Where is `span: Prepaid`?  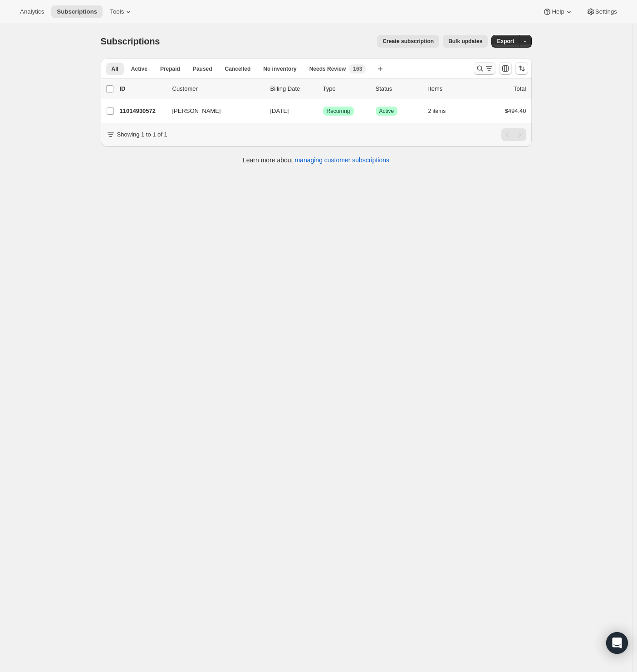 span: Prepaid is located at coordinates (170, 69).